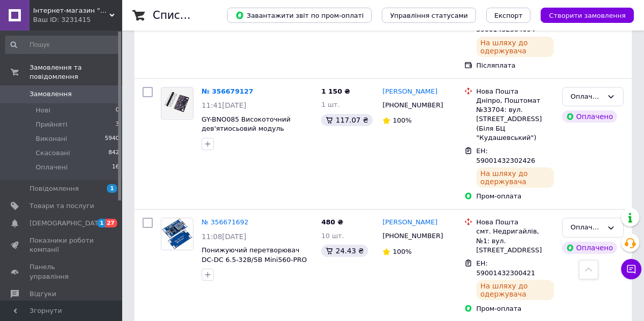  I want to click on span: Експорт, so click(508, 15).